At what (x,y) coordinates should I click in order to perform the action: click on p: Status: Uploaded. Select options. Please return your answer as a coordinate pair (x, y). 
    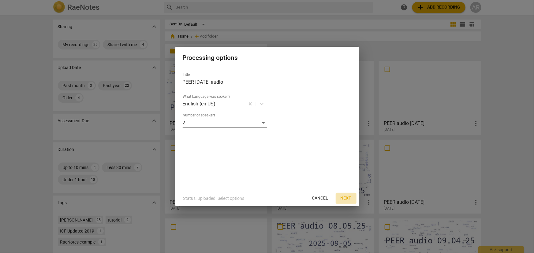
    Looking at the image, I should click on (214, 199).